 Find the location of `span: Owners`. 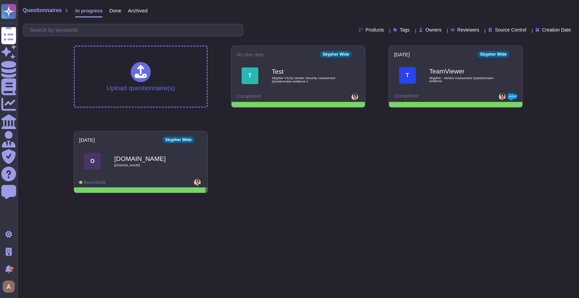

span: Owners is located at coordinates (434, 30).